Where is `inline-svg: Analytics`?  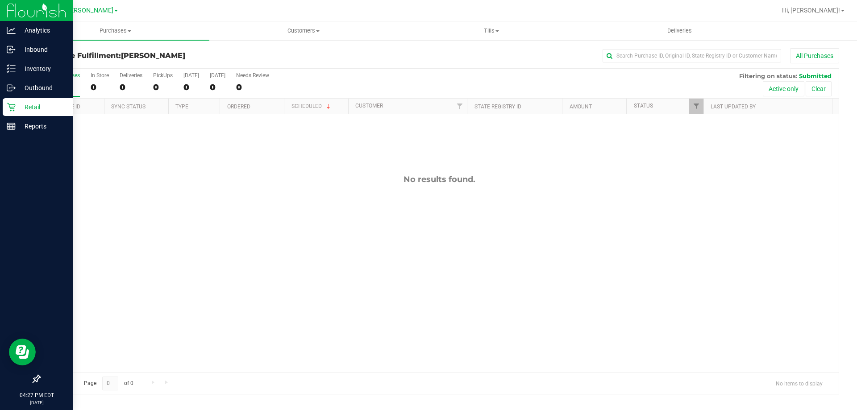 inline-svg: Analytics is located at coordinates (11, 30).